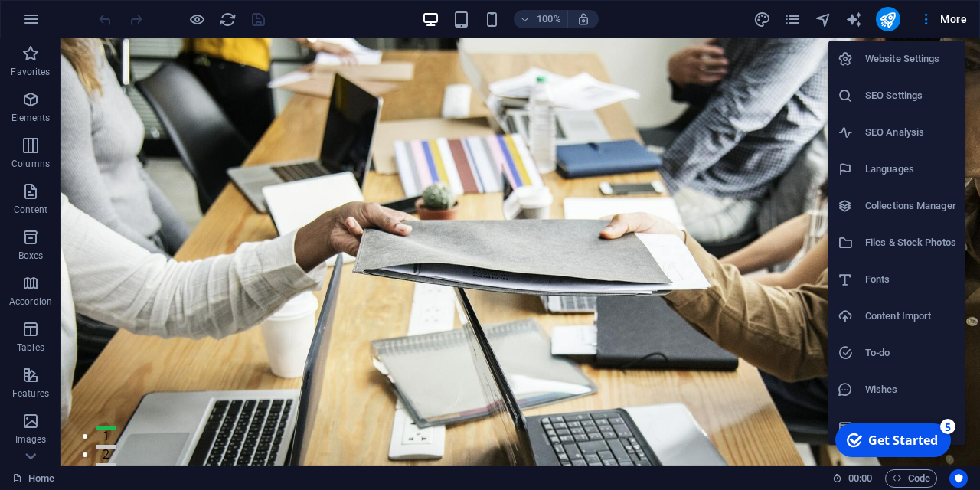 The image size is (980, 490). Describe the element at coordinates (45, 426) in the screenshot. I see `button: 3` at that location.